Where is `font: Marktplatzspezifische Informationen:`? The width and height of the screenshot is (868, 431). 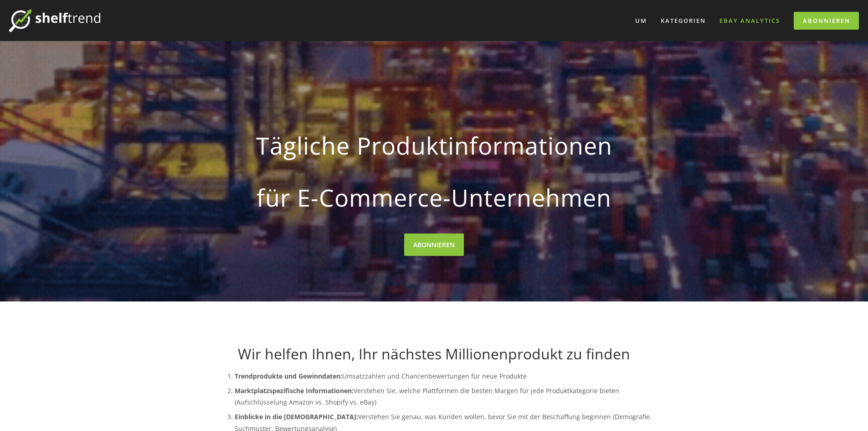 font: Marktplatzspezifische Informationen: is located at coordinates (294, 390).